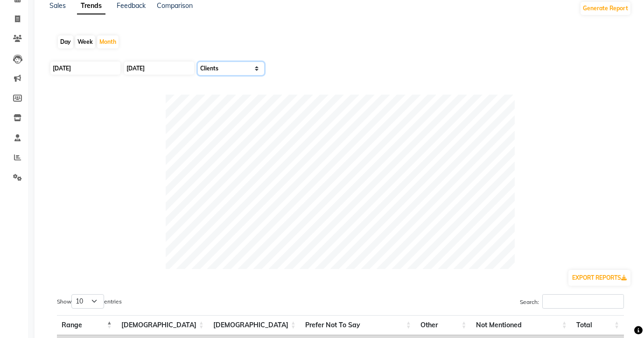 Image resolution: width=644 pixels, height=338 pixels. I want to click on a: Sales, so click(57, 5).